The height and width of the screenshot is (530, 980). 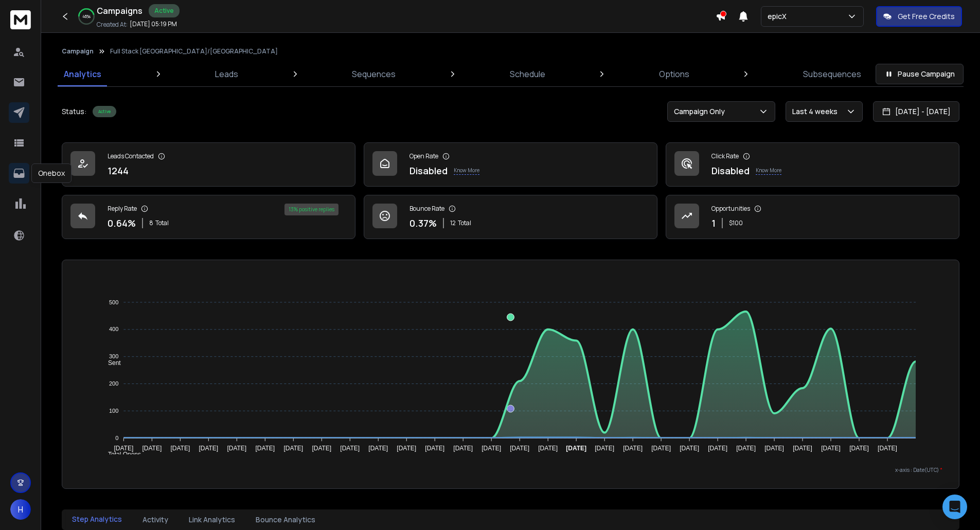 What do you see at coordinates (373, 74) in the screenshot?
I see `a: Sequences` at bounding box center [373, 74].